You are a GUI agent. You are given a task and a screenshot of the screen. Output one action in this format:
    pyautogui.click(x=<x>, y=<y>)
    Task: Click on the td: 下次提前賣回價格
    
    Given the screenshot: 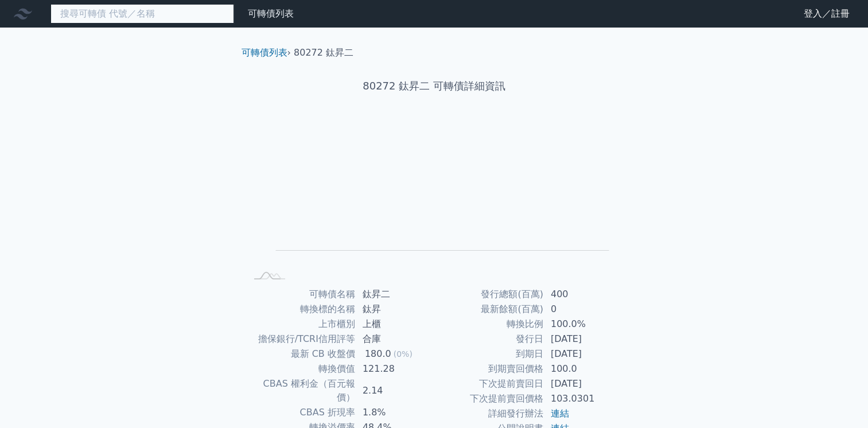 What is the action you would take?
    pyautogui.click(x=489, y=398)
    